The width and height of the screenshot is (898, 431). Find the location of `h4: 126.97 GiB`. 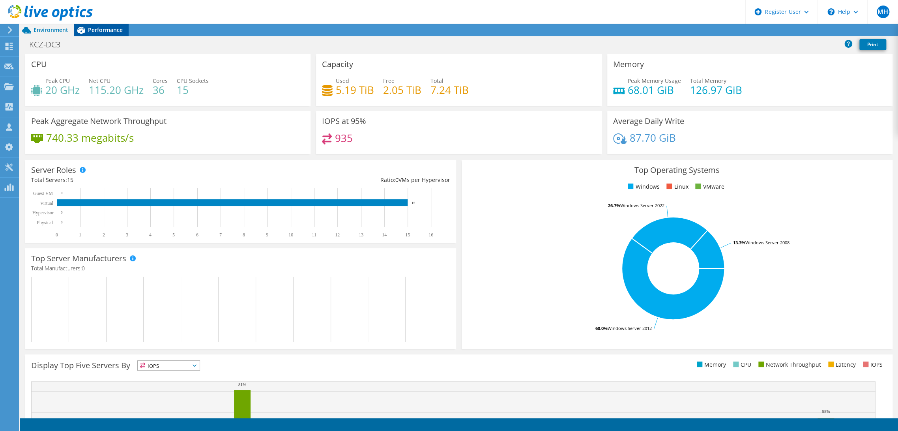

h4: 126.97 GiB is located at coordinates (716, 90).